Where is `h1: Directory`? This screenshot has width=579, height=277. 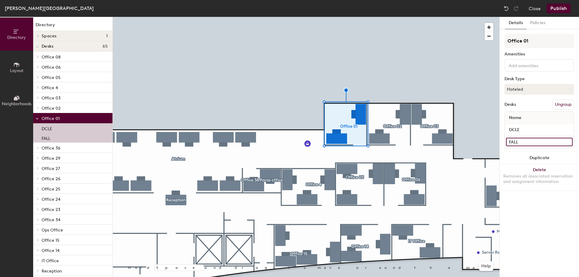
h1: Directory is located at coordinates (73, 26).